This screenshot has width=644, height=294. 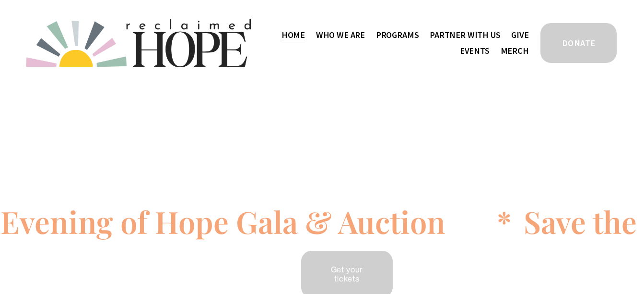 I want to click on span: Partner With Us, so click(x=465, y=35).